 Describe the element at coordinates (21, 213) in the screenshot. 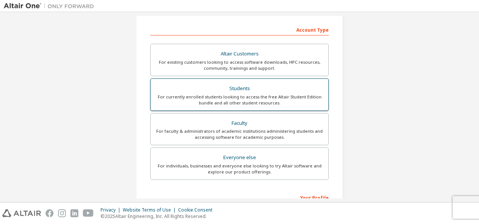

I see `img: altair_logo.svg` at that location.